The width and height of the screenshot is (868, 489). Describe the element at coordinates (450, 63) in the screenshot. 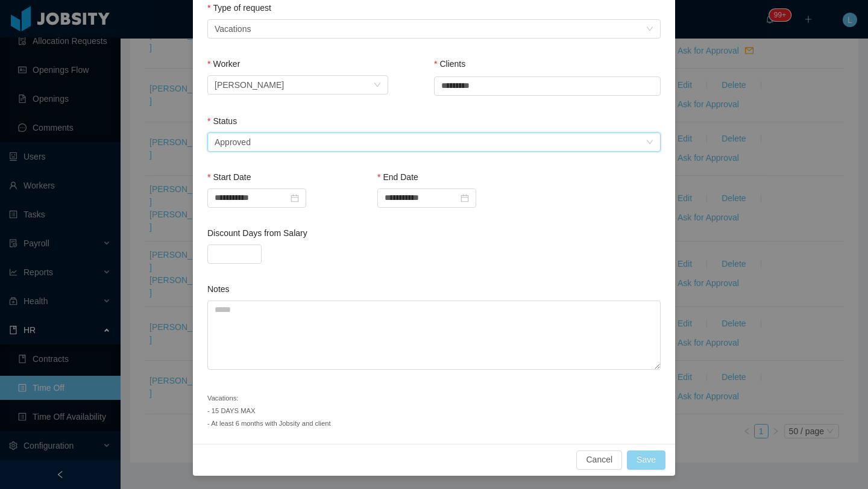

I see `label: Clients` at that location.